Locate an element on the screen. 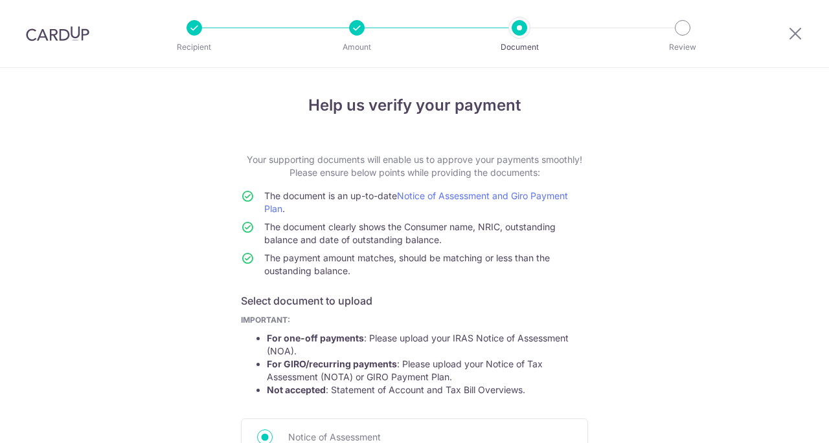 This screenshot has width=829, height=443. p: Amount is located at coordinates (357, 47).